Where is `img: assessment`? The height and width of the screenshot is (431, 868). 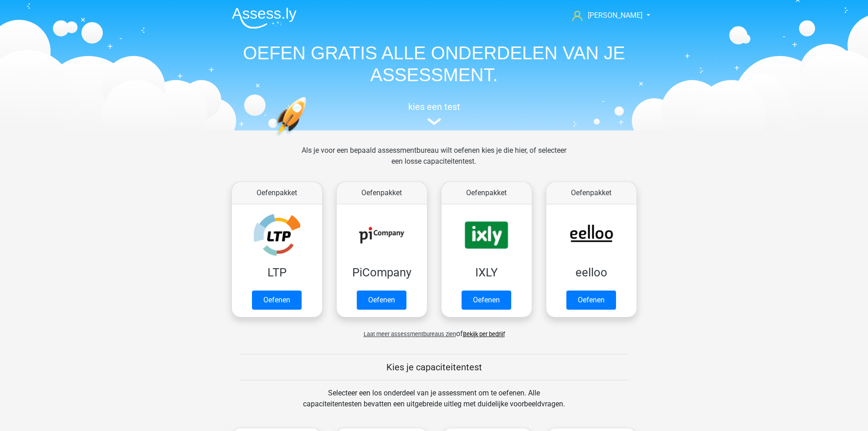 img: assessment is located at coordinates (434, 121).